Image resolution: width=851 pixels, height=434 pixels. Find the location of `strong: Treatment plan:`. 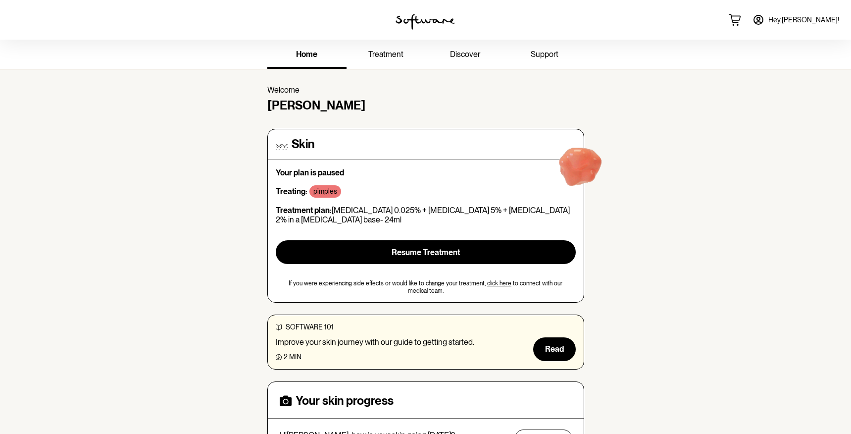

strong: Treatment plan: is located at coordinates (304, 210).